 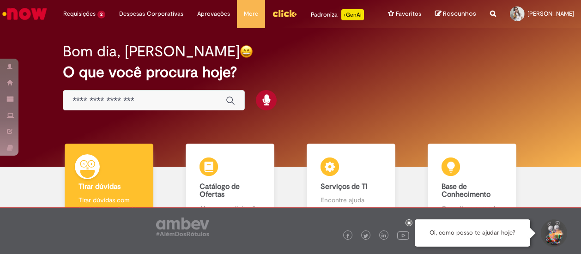 I want to click on p: Abra uma solicitação, so click(x=230, y=208).